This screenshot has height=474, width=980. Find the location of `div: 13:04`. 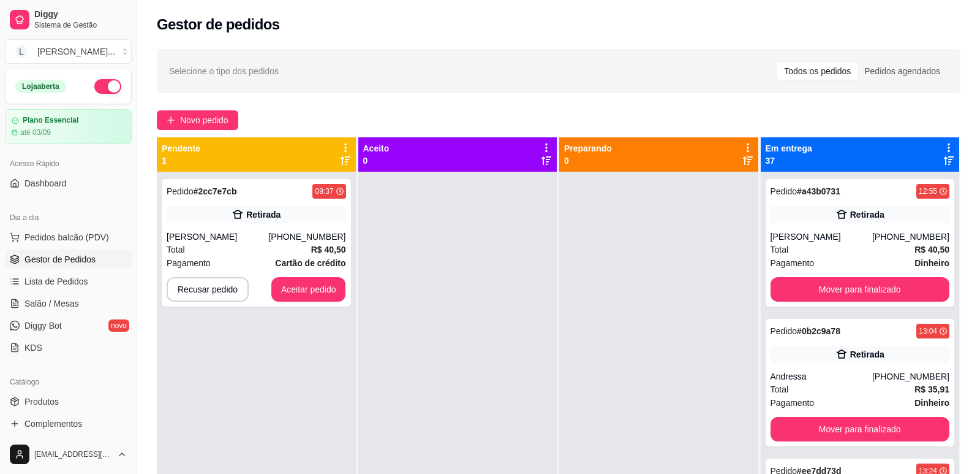

div: 13:04 is located at coordinates (928, 331).